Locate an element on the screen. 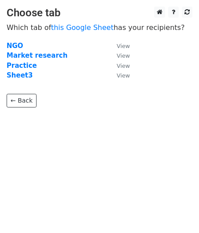 The height and width of the screenshot is (233, 199). strong: Market research is located at coordinates (37, 56).